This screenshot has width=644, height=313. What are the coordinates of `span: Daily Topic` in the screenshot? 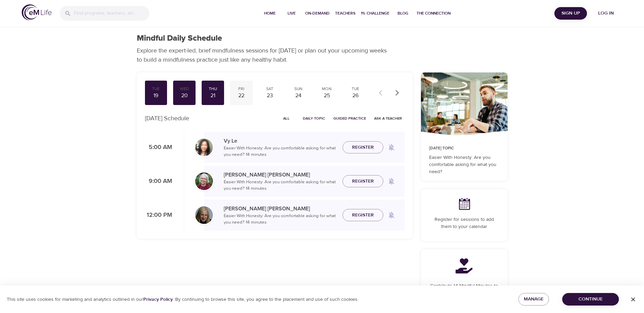 It's located at (314, 118).